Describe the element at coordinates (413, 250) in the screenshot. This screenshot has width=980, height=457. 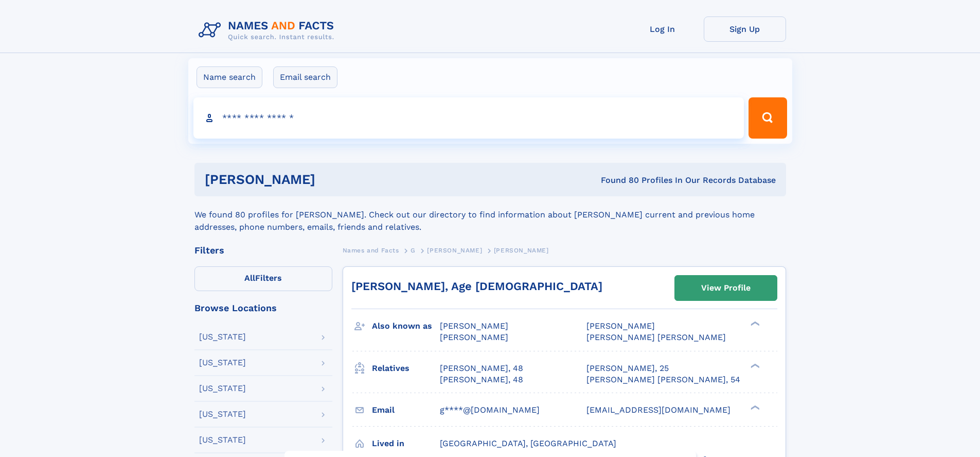
I see `span: G` at that location.